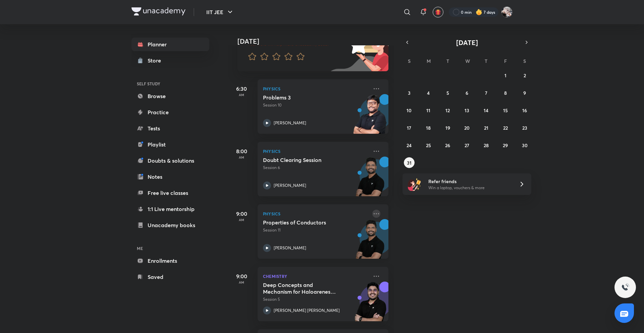 This screenshot has width=644, height=333. I want to click on abbr: August 3, 2025, so click(409, 93).